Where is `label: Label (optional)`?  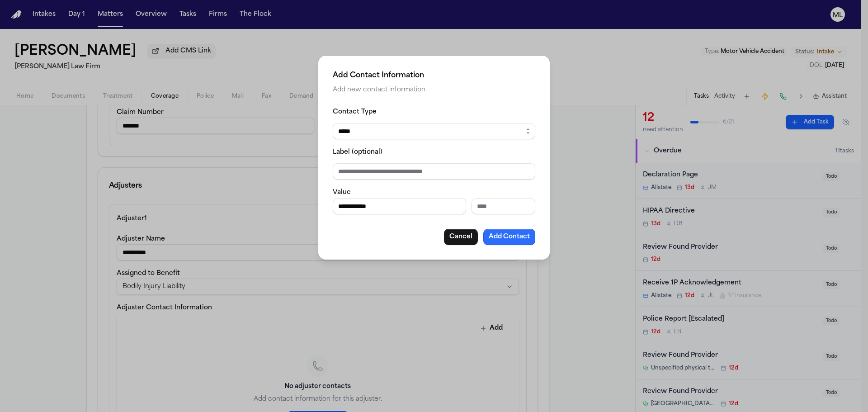 label: Label (optional) is located at coordinates (358, 152).